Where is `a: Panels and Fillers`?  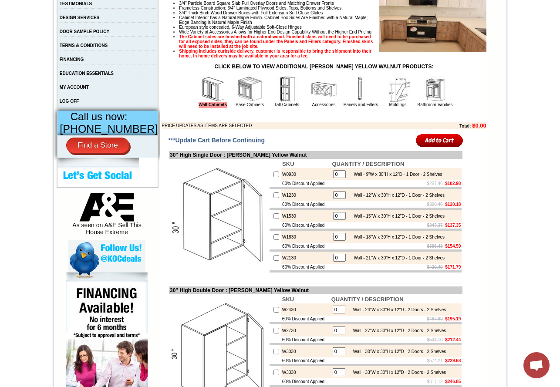 a: Panels and Fillers is located at coordinates (361, 105).